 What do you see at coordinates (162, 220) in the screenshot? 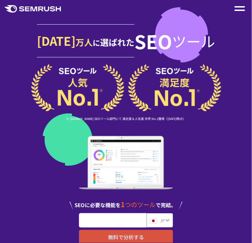
I see `span: JP` at bounding box center [162, 220].